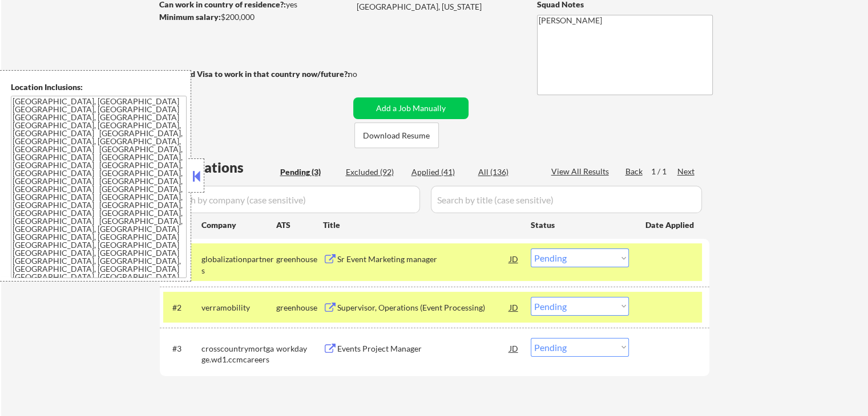 This screenshot has width=868, height=416. Describe the element at coordinates (300, 349) in the screenshot. I see `div: workday` at that location.